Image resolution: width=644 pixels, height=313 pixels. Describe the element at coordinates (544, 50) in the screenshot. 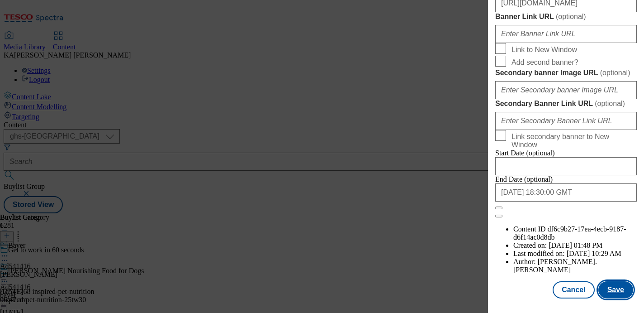

I see `span: Link to New Window` at that location.